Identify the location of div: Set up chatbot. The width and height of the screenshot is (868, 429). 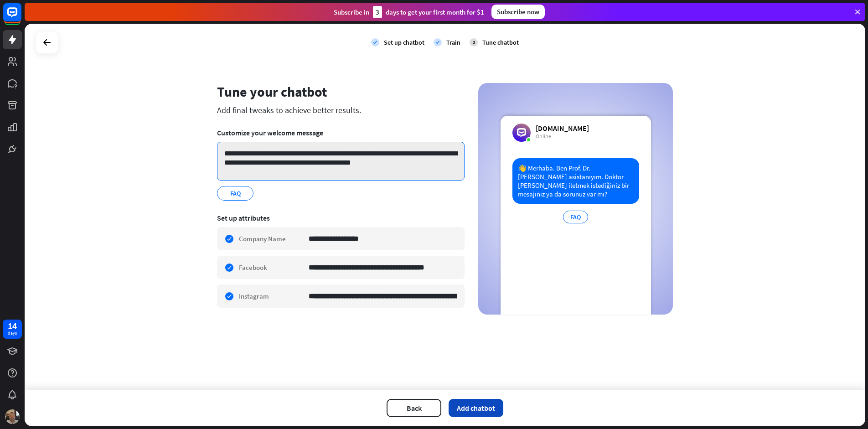
(404, 42).